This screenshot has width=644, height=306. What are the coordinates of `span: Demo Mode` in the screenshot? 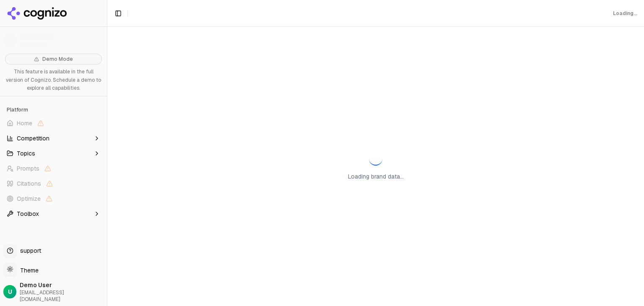 It's located at (58, 59).